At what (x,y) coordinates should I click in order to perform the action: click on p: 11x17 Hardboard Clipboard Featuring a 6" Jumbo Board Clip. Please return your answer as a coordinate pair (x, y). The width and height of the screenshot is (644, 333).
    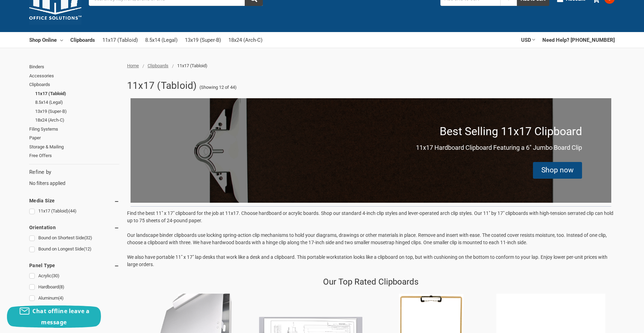
    Looking at the image, I should click on (499, 147).